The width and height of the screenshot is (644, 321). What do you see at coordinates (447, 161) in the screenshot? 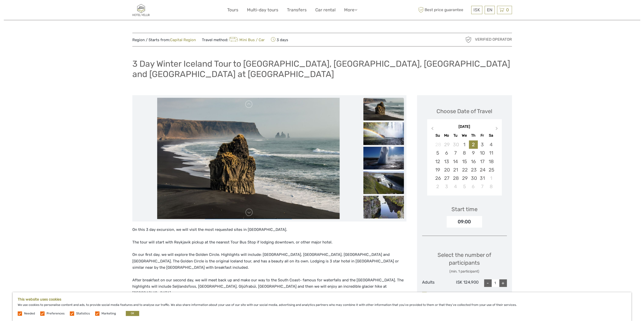
I see `div: Choose Monday, October 13th, 2025` at bounding box center [447, 161].